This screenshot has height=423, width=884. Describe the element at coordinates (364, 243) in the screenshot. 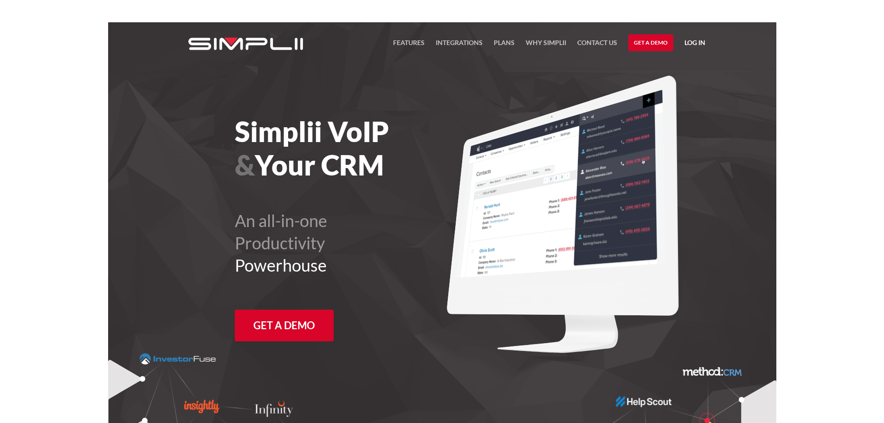

I see `h2: An all-in-one Productivity` at that location.